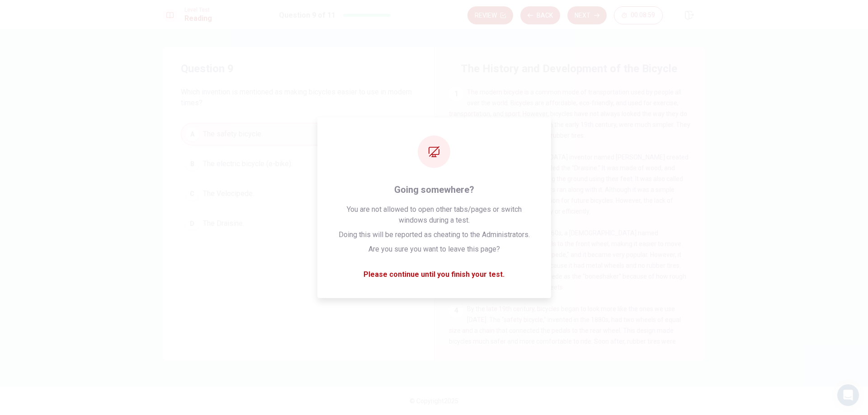 This screenshot has height=415, width=868. What do you see at coordinates (540, 15) in the screenshot?
I see `button: Back` at bounding box center [540, 15].